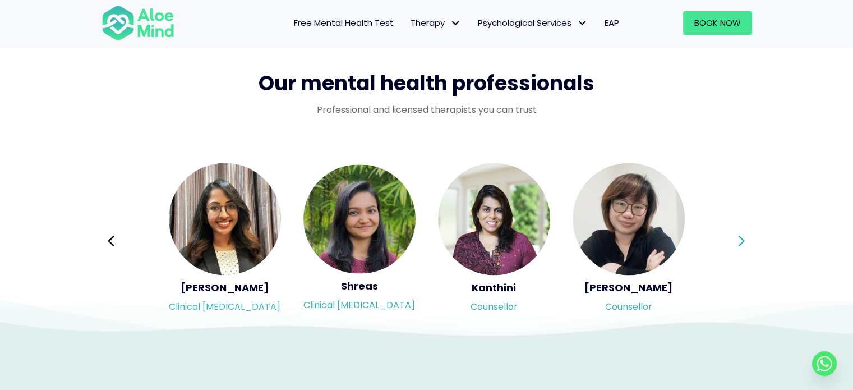  Describe the element at coordinates (426, 83) in the screenshot. I see `span: Our mental health professionals` at that location.